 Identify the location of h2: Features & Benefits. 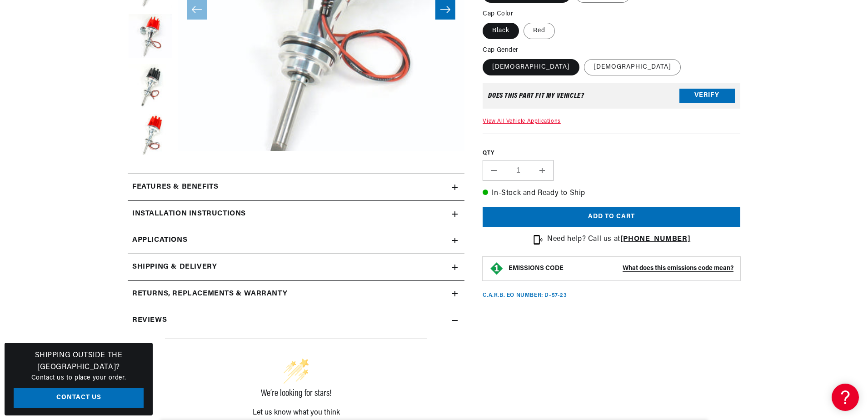
(175, 187).